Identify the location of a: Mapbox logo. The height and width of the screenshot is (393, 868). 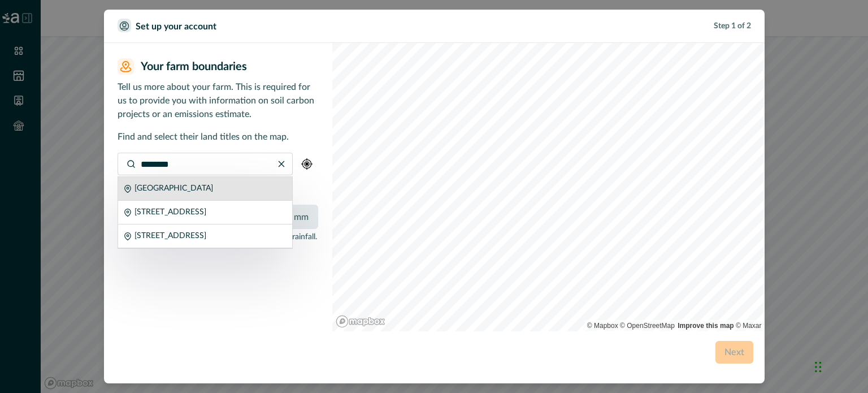
(360, 321).